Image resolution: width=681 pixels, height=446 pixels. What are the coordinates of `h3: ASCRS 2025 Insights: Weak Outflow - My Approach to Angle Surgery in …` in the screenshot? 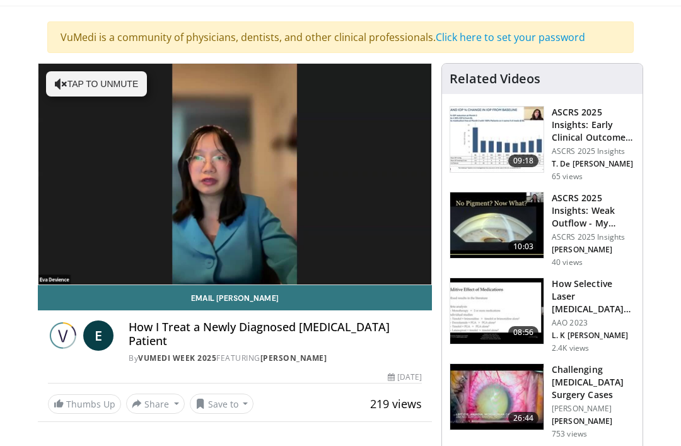 It's located at (593, 211).